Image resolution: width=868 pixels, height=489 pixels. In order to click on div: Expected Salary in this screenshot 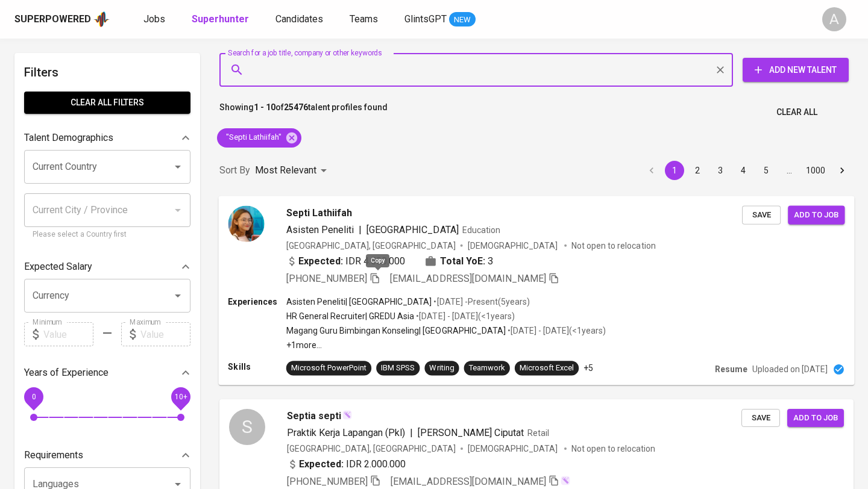, I will do `click(107, 267)`.